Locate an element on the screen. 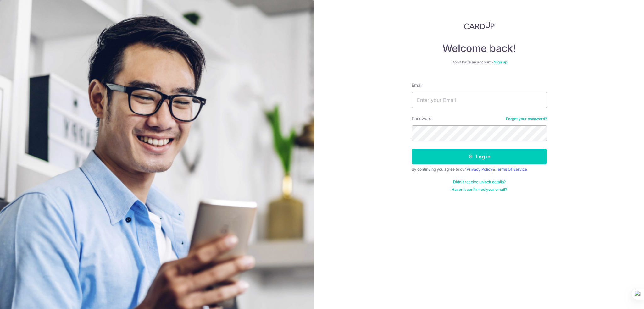 This screenshot has height=309, width=644. a: Privacy Policy is located at coordinates (479, 169).